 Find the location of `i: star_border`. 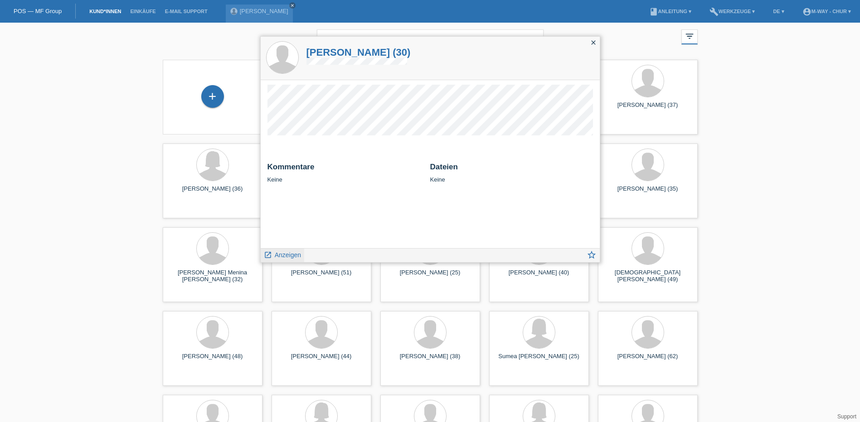

i: star_border is located at coordinates (591, 255).